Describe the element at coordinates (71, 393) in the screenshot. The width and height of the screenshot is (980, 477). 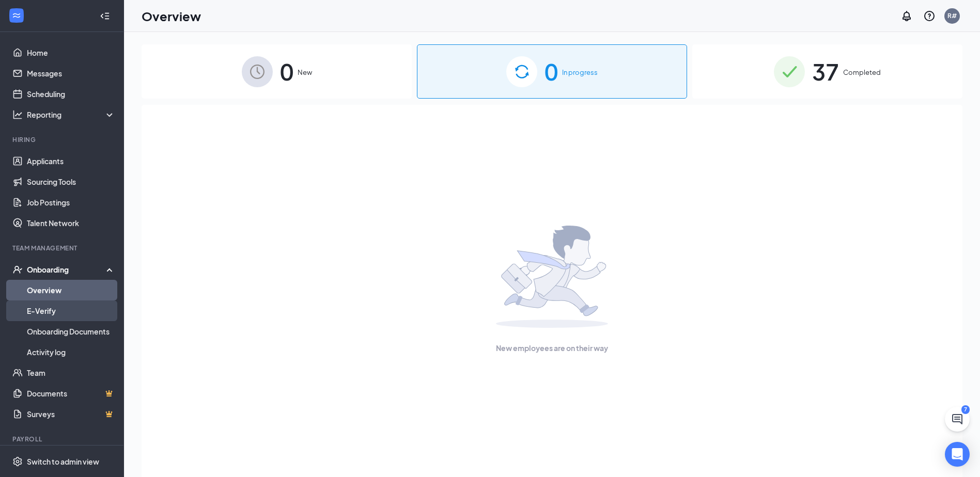
I see `a: DocumentsCrown` at that location.